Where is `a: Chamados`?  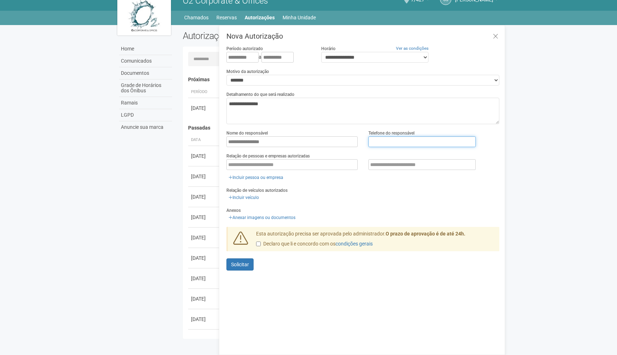 a: Chamados is located at coordinates (196, 18).